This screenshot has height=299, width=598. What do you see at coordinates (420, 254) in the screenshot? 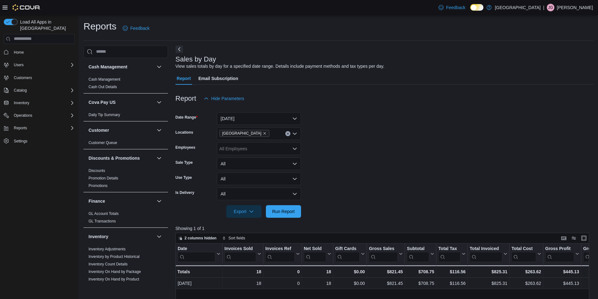
I see `button: Subtotal` at bounding box center [420, 254].